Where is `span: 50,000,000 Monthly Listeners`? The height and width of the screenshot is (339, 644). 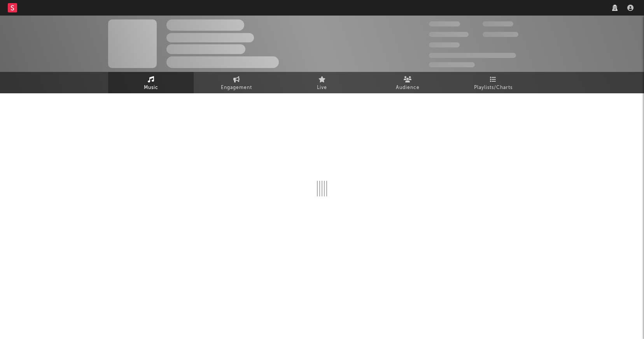 span: 50,000,000 Monthly Listeners is located at coordinates (472, 55).